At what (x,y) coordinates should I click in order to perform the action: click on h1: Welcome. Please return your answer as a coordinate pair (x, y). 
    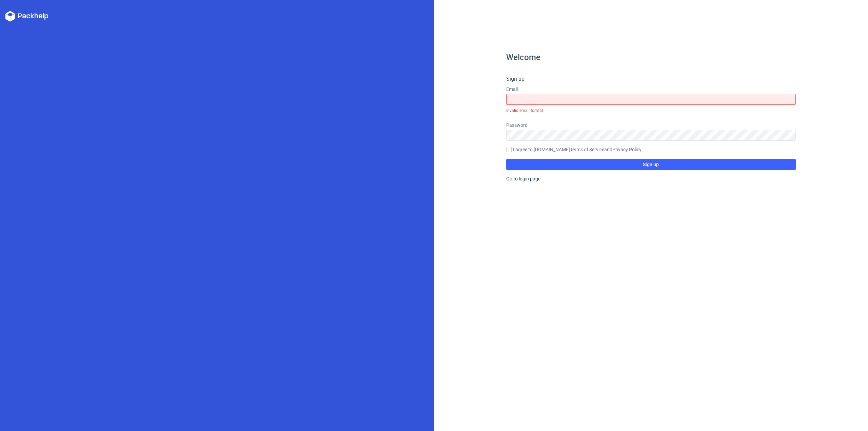
    Looking at the image, I should click on (651, 57).